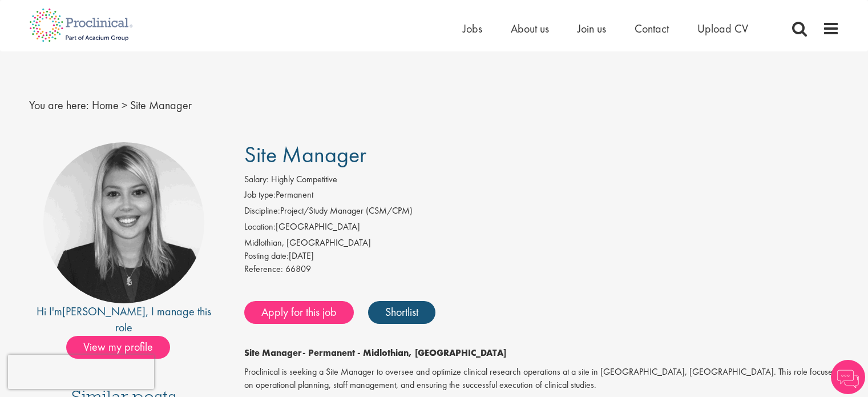 The height and width of the screenshot is (397, 868). I want to click on span: 66809, so click(298, 269).